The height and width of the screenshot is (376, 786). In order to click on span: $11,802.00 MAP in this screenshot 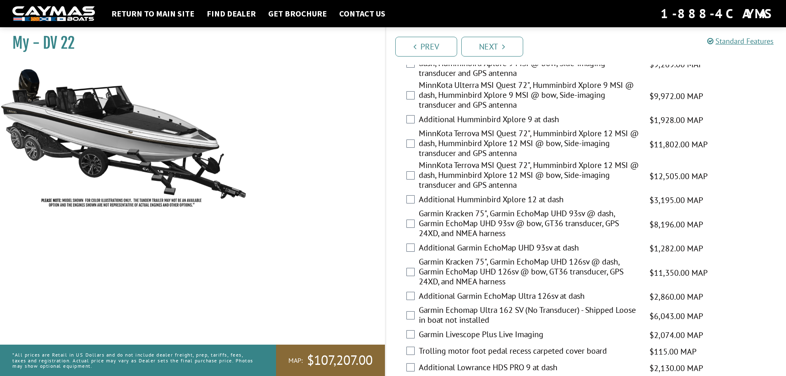, I will do `click(678, 144)`.